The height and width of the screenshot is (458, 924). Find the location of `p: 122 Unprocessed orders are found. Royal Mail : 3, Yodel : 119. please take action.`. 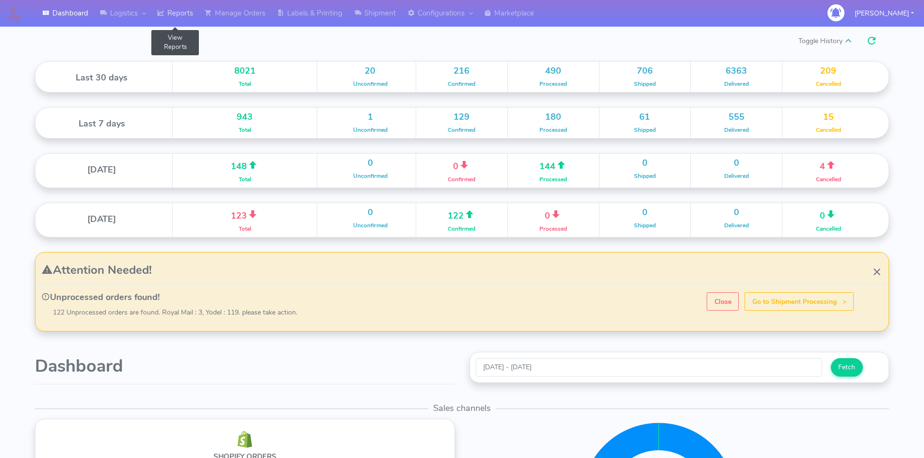

p: 122 Unprocessed orders are found. Royal Mail : 3, Yodel : 119. please take action. is located at coordinates (471, 312).